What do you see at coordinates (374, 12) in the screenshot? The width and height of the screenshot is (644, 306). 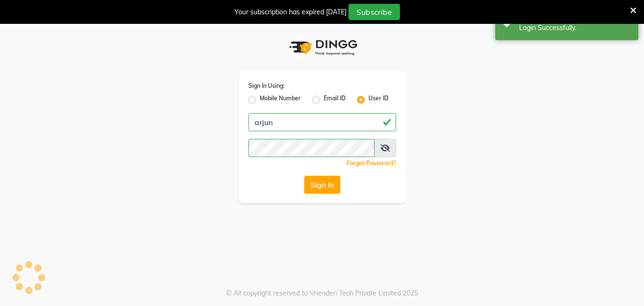 I see `button: Subscribe` at bounding box center [374, 12].